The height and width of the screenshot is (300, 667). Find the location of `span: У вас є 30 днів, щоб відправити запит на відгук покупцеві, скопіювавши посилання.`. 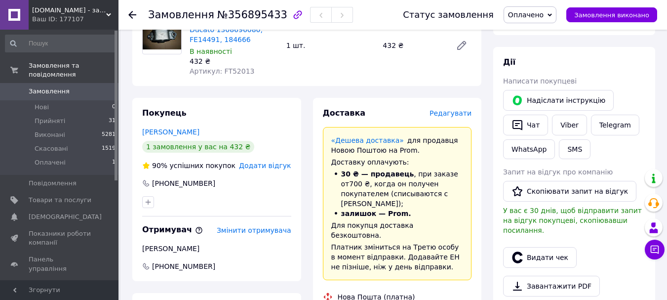

span: У вас є 30 днів, щоб відправити запит на відгук покупцеві, скопіювавши посилання. is located at coordinates (573, 220).